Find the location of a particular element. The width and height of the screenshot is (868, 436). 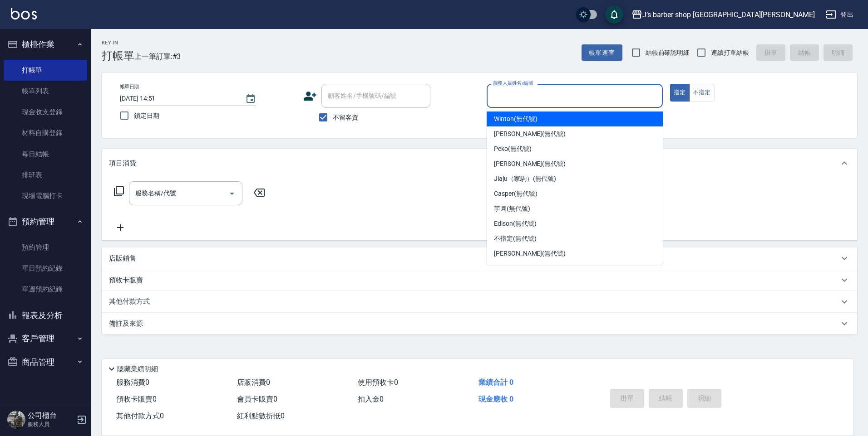

span: Winton (無代號) is located at coordinates (515, 119).